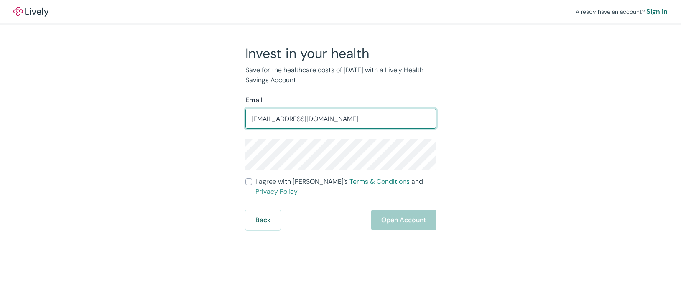 Image resolution: width=681 pixels, height=289 pixels. What do you see at coordinates (656, 12) in the screenshot?
I see `a: Sign in` at bounding box center [656, 12].